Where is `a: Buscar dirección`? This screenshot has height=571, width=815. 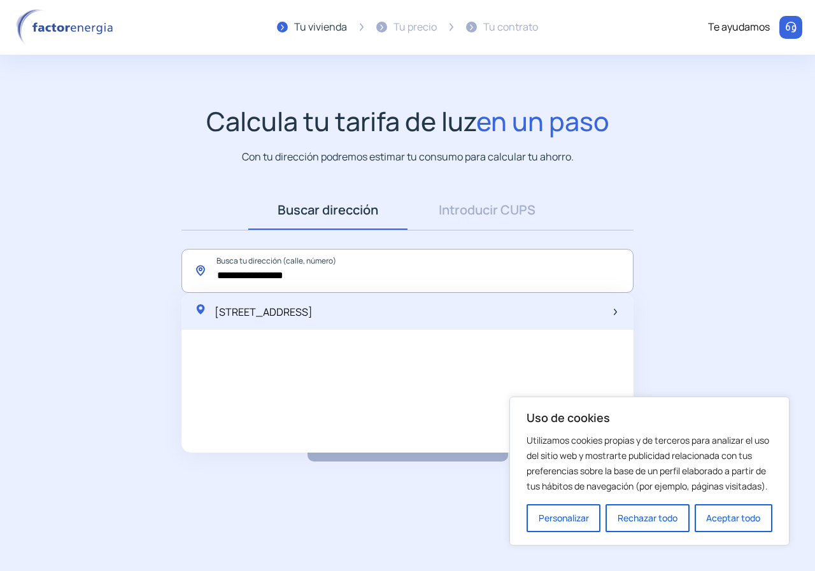 a: Buscar dirección is located at coordinates (328, 210).